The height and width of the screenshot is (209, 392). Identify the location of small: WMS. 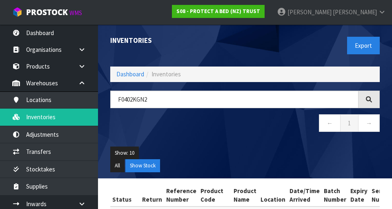
(75, 13).